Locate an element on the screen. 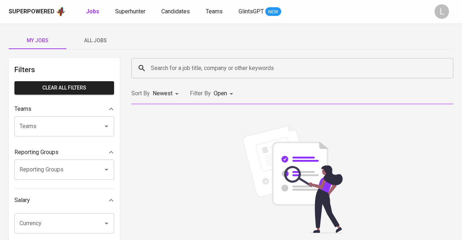 The height and width of the screenshot is (240, 462). span: Superhunter is located at coordinates (130, 11).